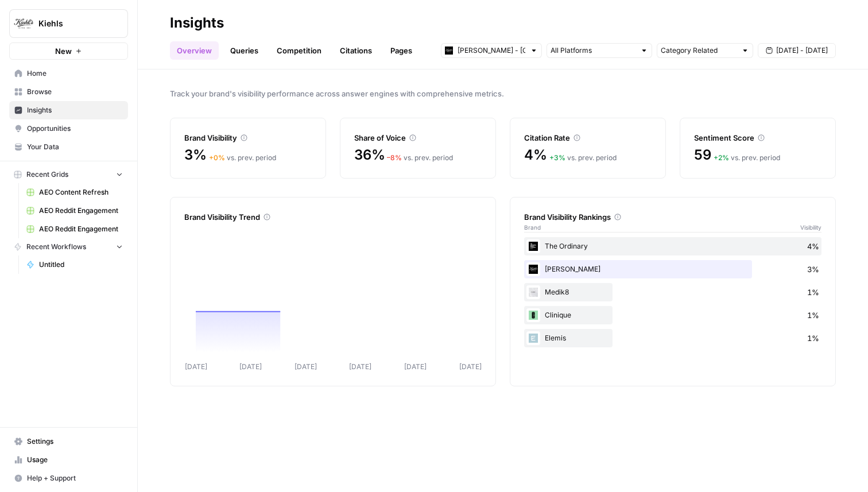 The image size is (868, 492). What do you see at coordinates (24, 24) in the screenshot?
I see `img: Kiehls Logo` at bounding box center [24, 24].